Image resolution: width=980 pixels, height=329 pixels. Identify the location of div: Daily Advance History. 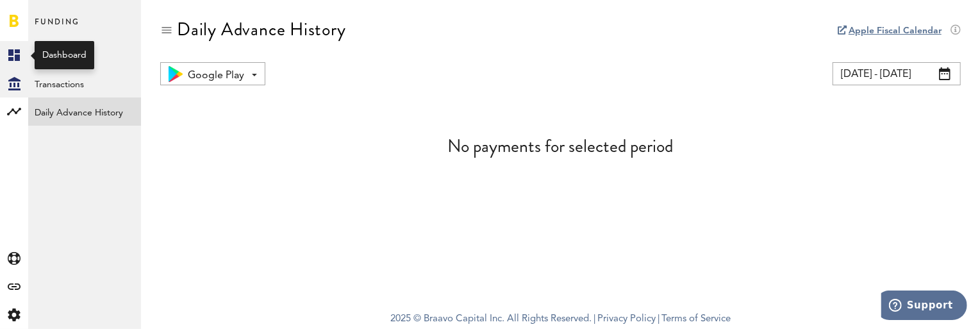
(262, 30).